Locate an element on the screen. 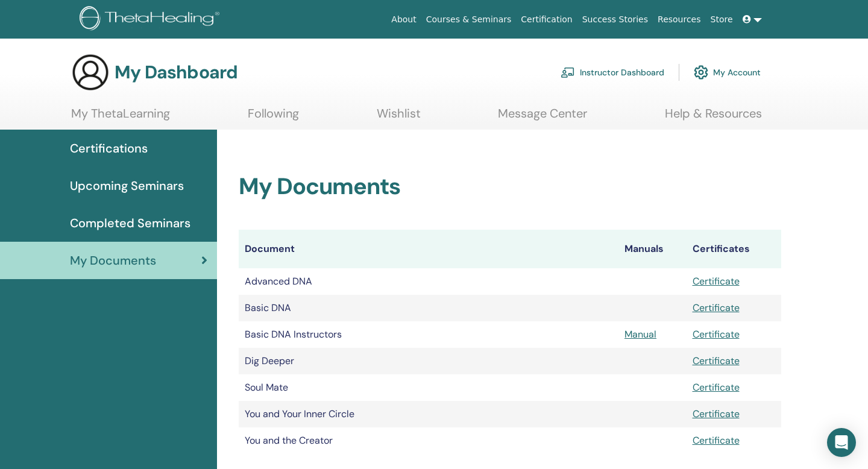  a: My ThetaLearning is located at coordinates (121, 118).